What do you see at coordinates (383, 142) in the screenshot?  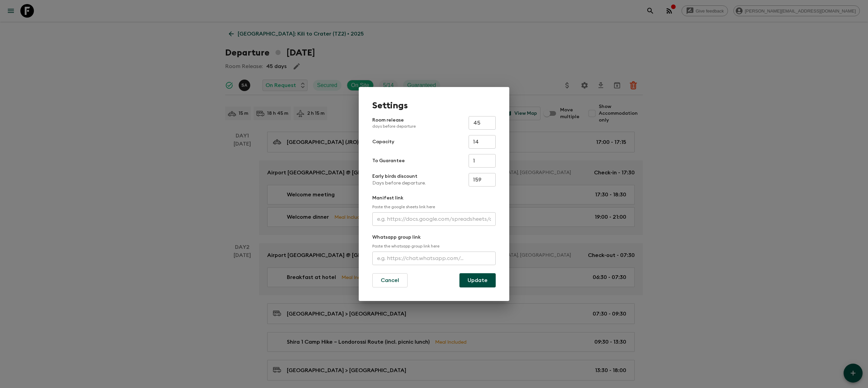 I see `p: Capacity` at bounding box center [383, 142].